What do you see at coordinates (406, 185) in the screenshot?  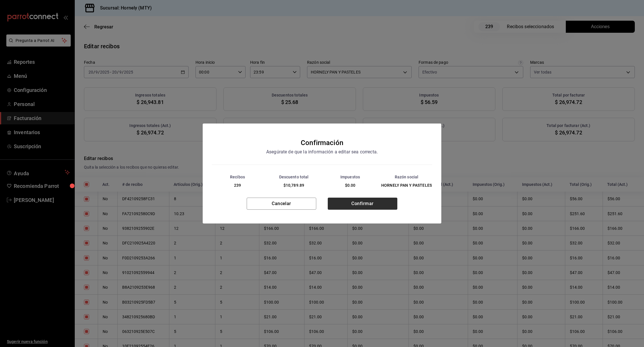 I see `div: HORNELY PAN Y PASTELES` at bounding box center [406, 185].